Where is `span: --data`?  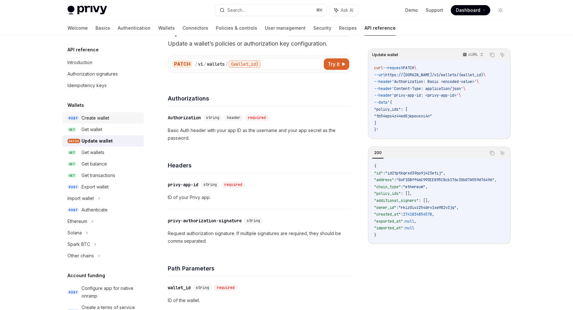
span: --data is located at coordinates (381, 102).